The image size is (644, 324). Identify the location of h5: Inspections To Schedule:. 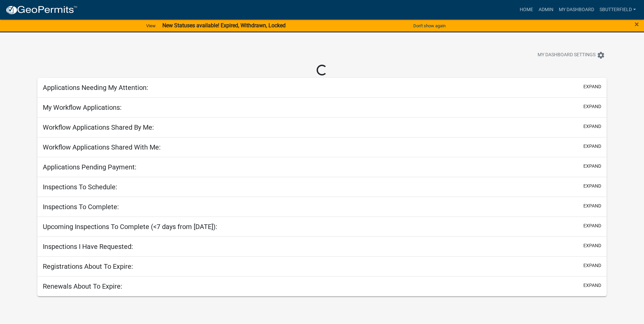
(80, 187).